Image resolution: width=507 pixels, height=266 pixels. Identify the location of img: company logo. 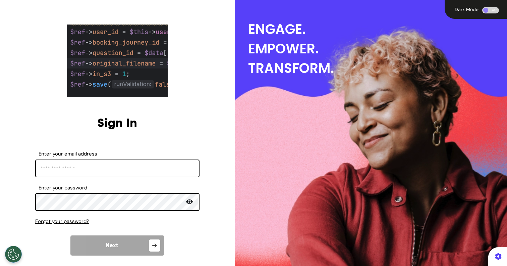
(117, 61).